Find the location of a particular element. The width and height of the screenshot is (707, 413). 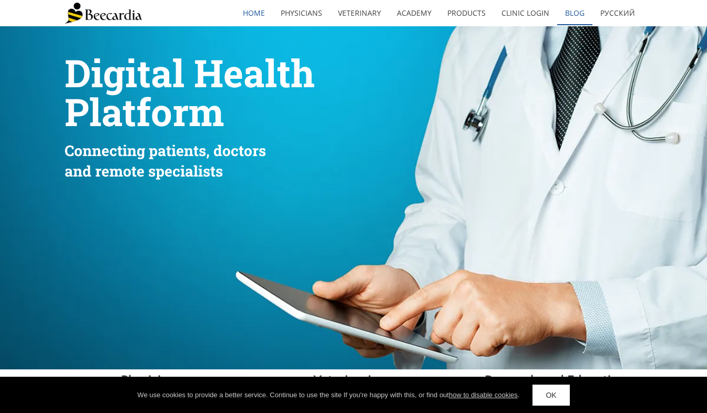

div: We use cookies to provide a better service. Continue to use the site If you're happy with this, o... is located at coordinates (328, 395).